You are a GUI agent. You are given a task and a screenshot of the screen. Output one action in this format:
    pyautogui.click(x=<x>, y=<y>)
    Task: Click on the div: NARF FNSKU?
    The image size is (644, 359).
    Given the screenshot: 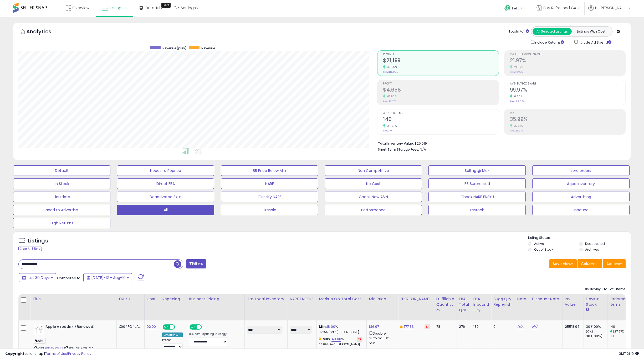 What is the action you would take?
    pyautogui.click(x=302, y=299)
    